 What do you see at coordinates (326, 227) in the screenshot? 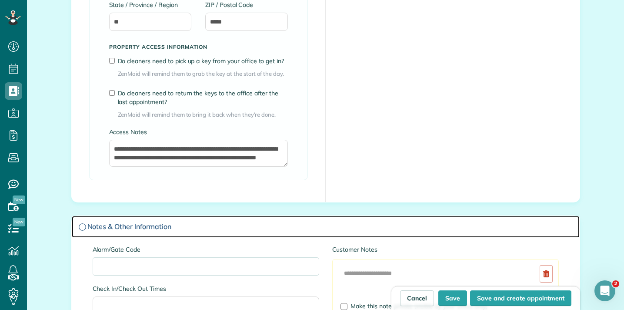
I see `h3: Notes & Other Information` at bounding box center [326, 227].